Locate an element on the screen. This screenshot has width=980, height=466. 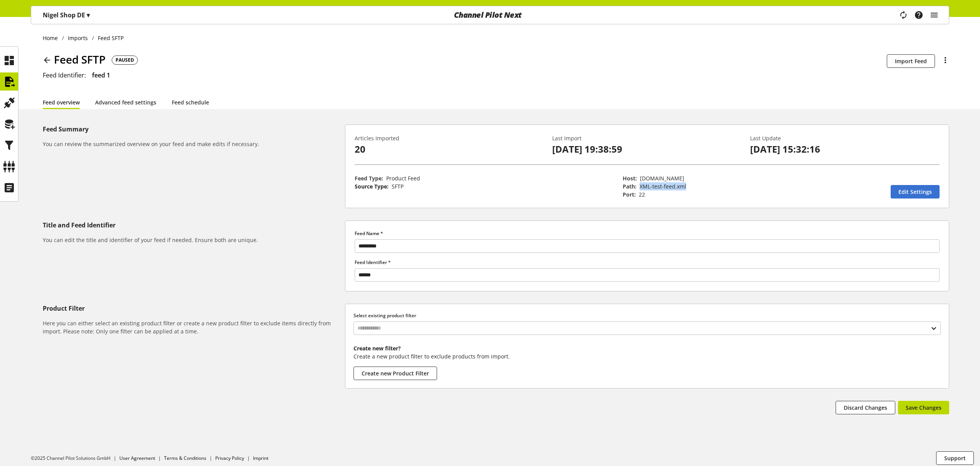
span: Source Type: is located at coordinates (371, 186).